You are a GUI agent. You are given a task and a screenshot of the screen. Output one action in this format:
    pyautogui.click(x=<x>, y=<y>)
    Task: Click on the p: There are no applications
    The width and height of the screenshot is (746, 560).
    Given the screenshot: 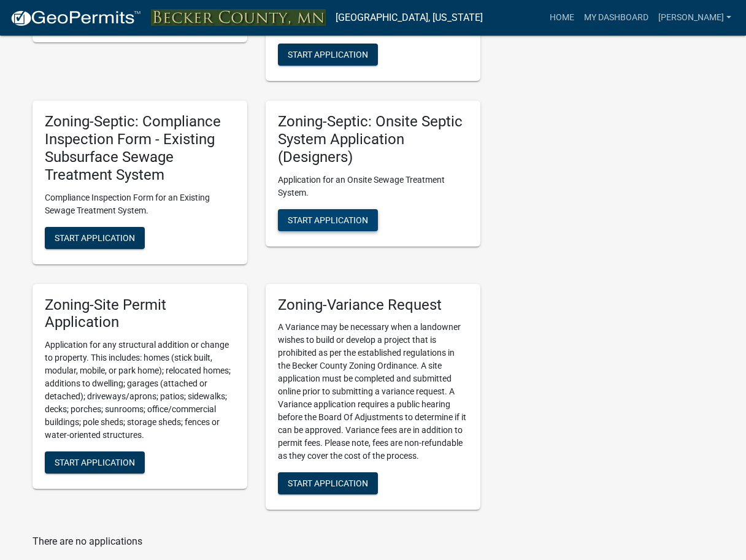 What is the action you would take?
    pyautogui.click(x=257, y=541)
    